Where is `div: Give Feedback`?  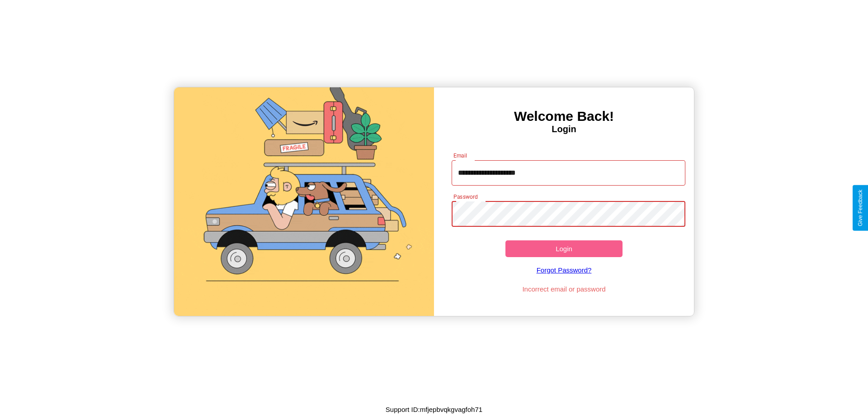 div: Give Feedback is located at coordinates (860, 207).